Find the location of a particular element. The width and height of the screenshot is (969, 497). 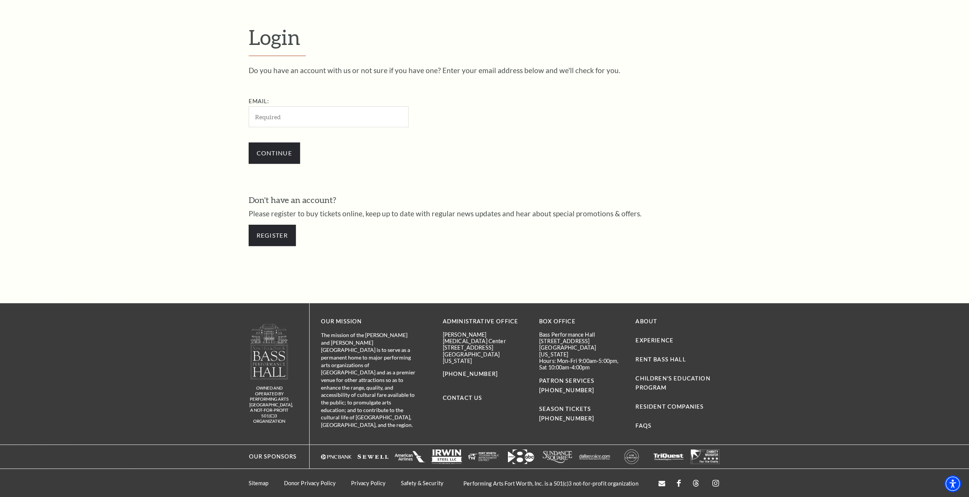

a: Privacy Policy is located at coordinates (368, 483).